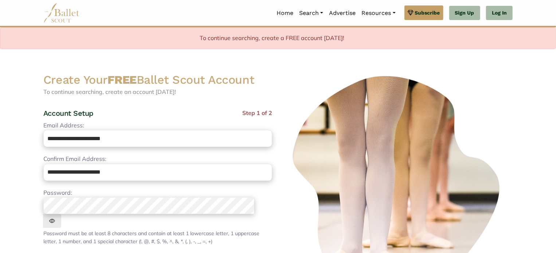 Image resolution: width=556 pixels, height=253 pixels. Describe the element at coordinates (158, 80) in the screenshot. I see `h2: Create Your Ballet Scout Account` at that location.